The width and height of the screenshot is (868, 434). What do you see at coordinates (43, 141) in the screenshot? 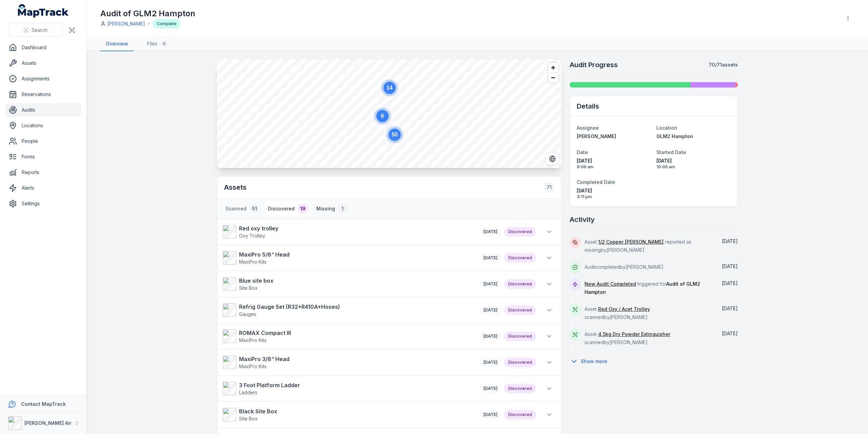
I see `a: People` at bounding box center [43, 141].